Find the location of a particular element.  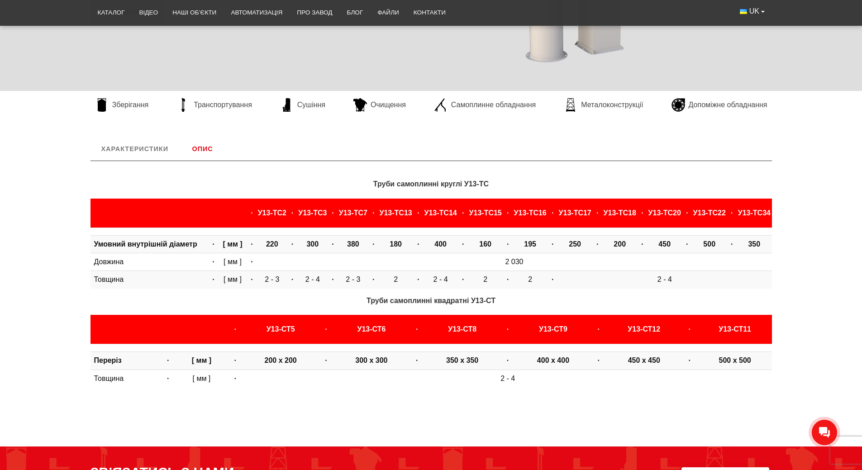

b: У13-ТС22 is located at coordinates (710, 213).